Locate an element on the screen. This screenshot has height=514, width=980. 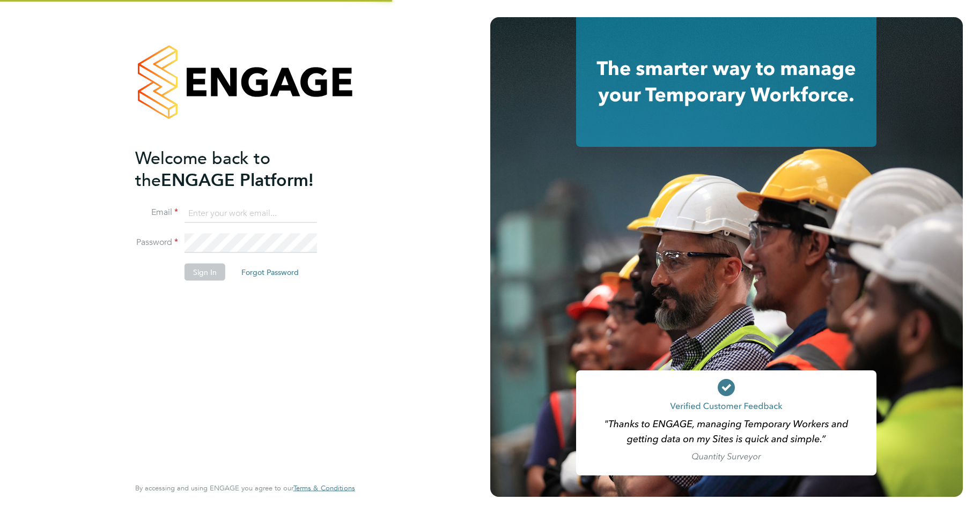
span: Welcome back to the is located at coordinates (203, 169).